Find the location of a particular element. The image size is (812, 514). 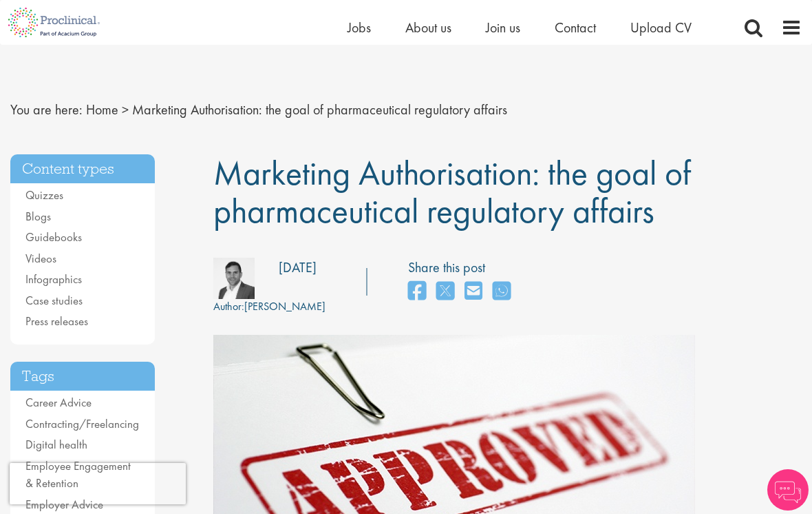

a: Digital health is located at coordinates (56, 444).